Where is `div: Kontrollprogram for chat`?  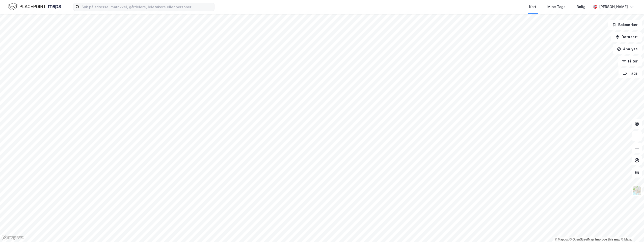
div: Kontrollprogram for chat is located at coordinates (631, 230).